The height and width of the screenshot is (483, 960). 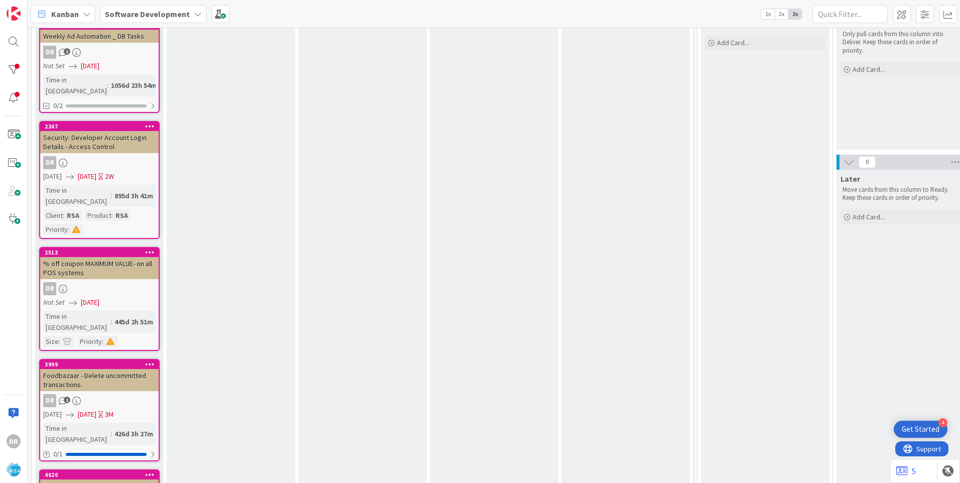 I want to click on span: 0 / 1, so click(x=58, y=454).